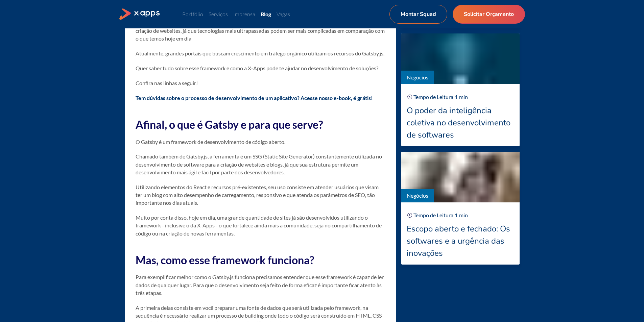  I want to click on a: Tempo de Leitura1minEscopo aberto e fechado: Os softwares e a urgência das inovações, so click(461, 234).